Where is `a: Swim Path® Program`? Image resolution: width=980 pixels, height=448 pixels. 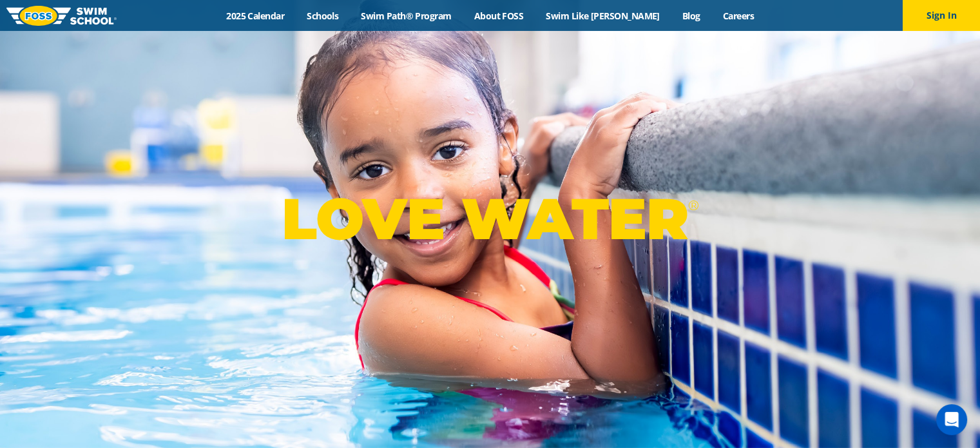 a: Swim Path® Program is located at coordinates (406, 15).